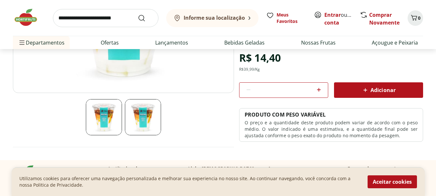 This screenshot has width=436, height=196. I want to click on button: Adicionar, so click(379, 90).